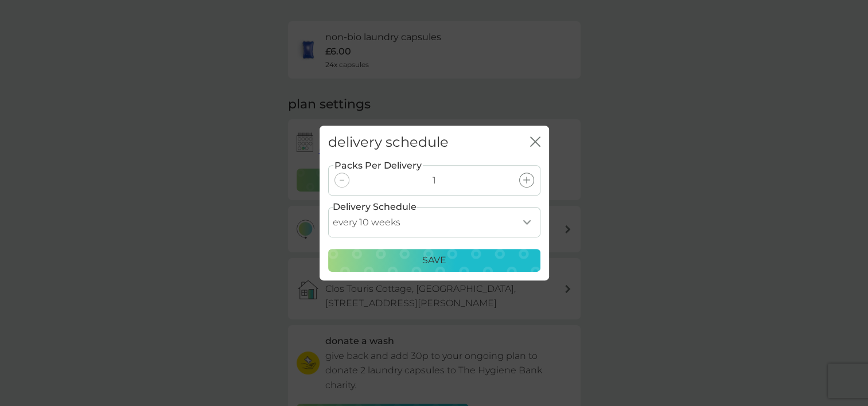  What do you see at coordinates (434, 260) in the screenshot?
I see `button: Save` at bounding box center [434, 260].